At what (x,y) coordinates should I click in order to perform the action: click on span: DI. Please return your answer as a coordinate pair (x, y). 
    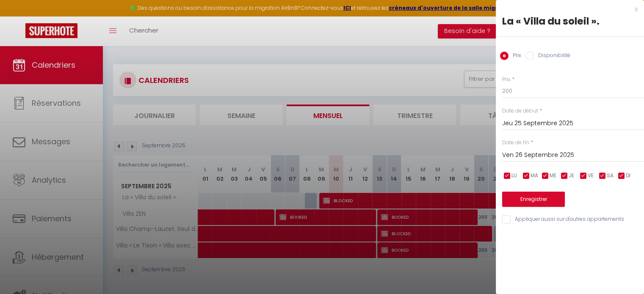
    Looking at the image, I should click on (628, 176).